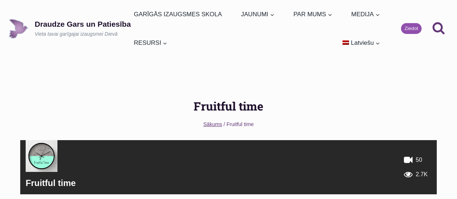 The height and width of the screenshot is (199, 457). Describe the element at coordinates (361, 43) in the screenshot. I see `a: Latviešu` at that location.